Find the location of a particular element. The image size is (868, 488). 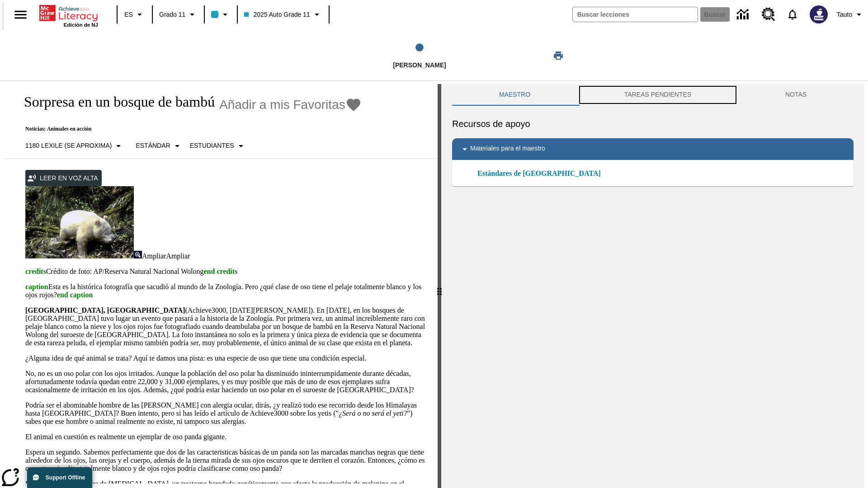

div: activity is located at coordinates (653, 286).